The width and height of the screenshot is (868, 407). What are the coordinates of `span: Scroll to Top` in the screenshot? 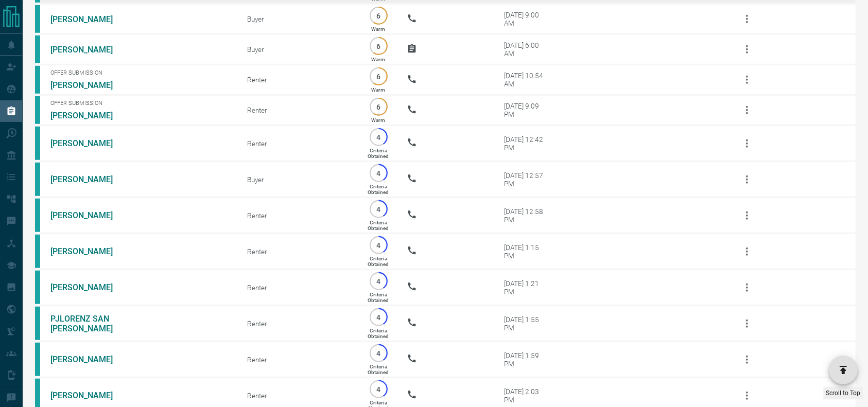 It's located at (843, 393).